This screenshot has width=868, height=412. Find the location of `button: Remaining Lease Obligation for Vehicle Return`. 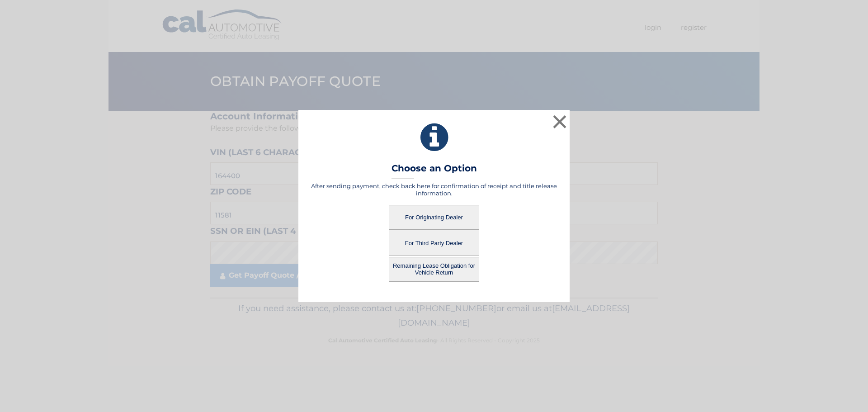

button: Remaining Lease Obligation for Vehicle Return is located at coordinates (434, 269).